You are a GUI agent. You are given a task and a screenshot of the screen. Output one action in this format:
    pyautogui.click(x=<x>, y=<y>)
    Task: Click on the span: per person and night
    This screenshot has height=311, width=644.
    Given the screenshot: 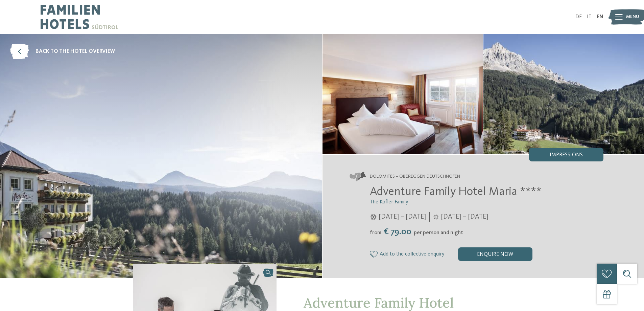 What is the action you would take?
    pyautogui.click(x=439, y=232)
    